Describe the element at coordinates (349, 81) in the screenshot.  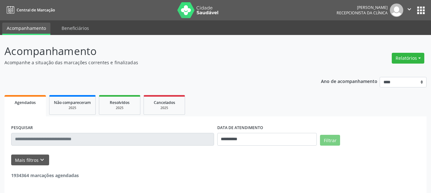
I see `p: Ano de acompanhamento` at that location.